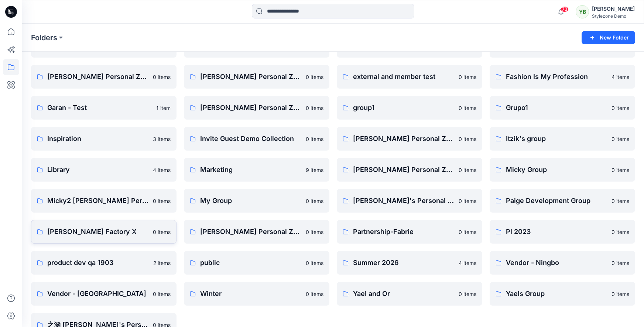 Image resolution: width=644 pixels, height=327 pixels. Describe the element at coordinates (404, 76) in the screenshot. I see `p: external and member test` at that location.